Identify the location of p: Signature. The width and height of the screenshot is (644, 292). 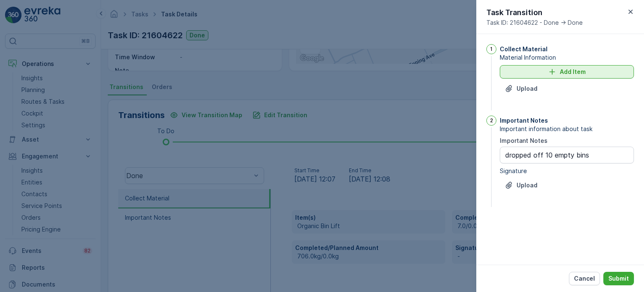
(513, 171).